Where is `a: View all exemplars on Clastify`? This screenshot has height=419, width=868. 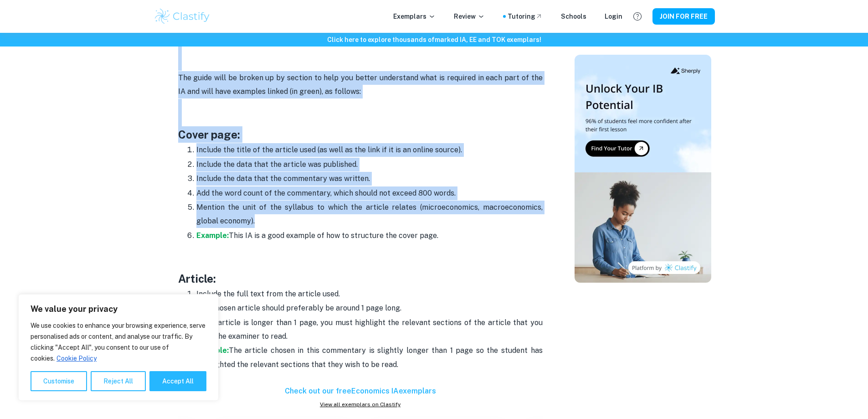 a: View all exemplars on Clastify is located at coordinates (361, 404).